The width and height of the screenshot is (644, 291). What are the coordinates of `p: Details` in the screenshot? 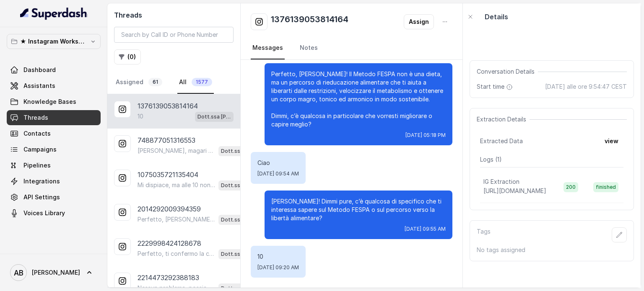 It's located at (496, 17).